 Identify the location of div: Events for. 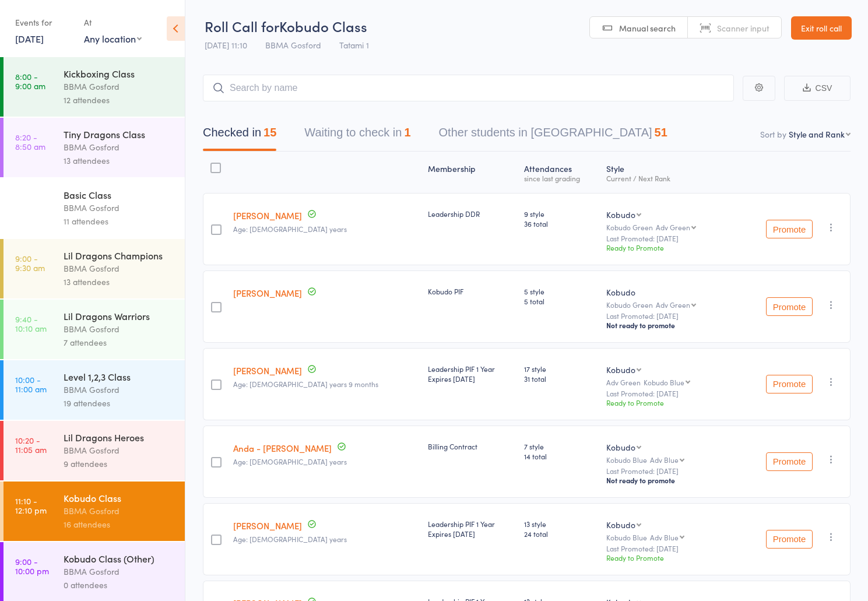
(43, 22).